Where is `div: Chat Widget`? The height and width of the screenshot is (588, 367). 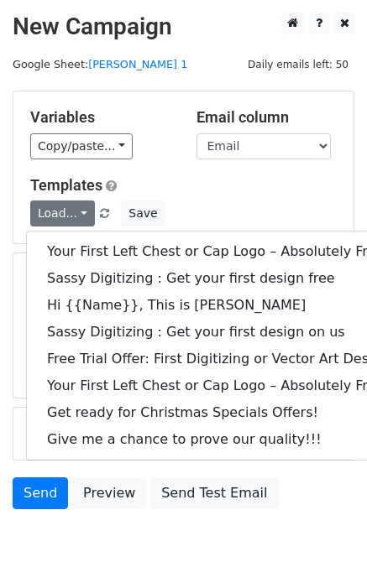 div: Chat Widget is located at coordinates (325, 548).